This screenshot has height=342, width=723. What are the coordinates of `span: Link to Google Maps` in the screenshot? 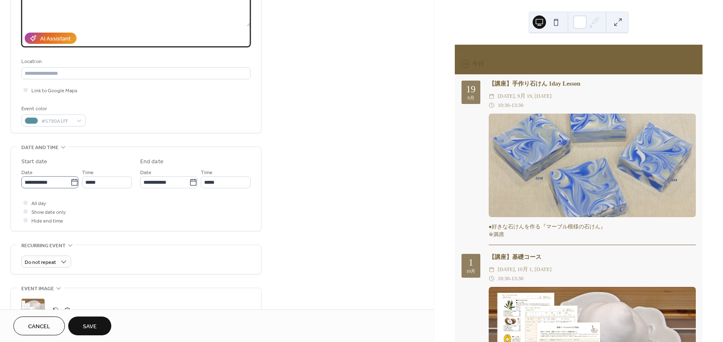 It's located at (54, 91).